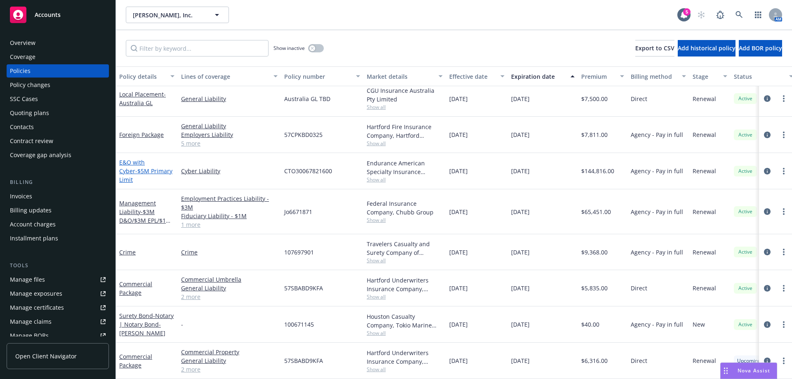  I want to click on div: Tools, so click(58, 266).